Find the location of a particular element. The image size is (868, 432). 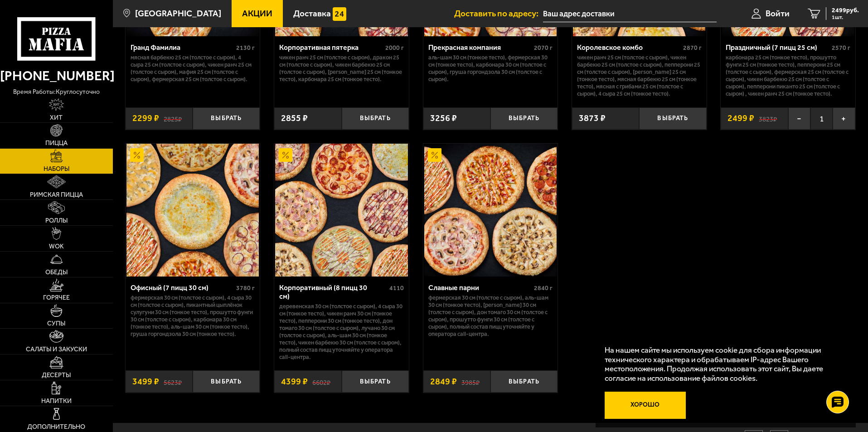

span: 3256 ₽ is located at coordinates (443, 119).